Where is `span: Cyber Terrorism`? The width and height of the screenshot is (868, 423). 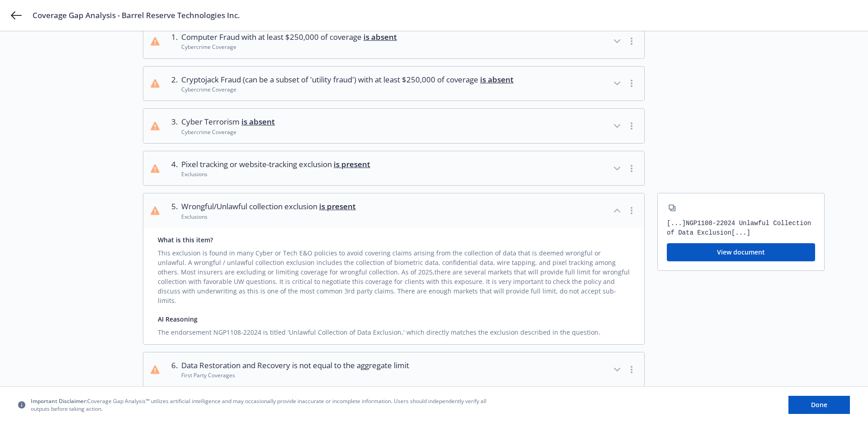 span: Cyber Terrorism is located at coordinates (228, 122).